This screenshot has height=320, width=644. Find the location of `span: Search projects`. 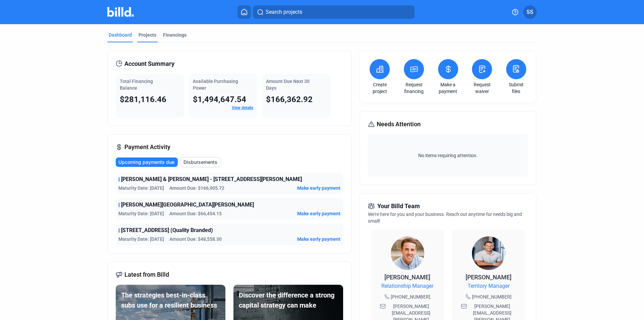

span: Search projects is located at coordinates (284, 12).